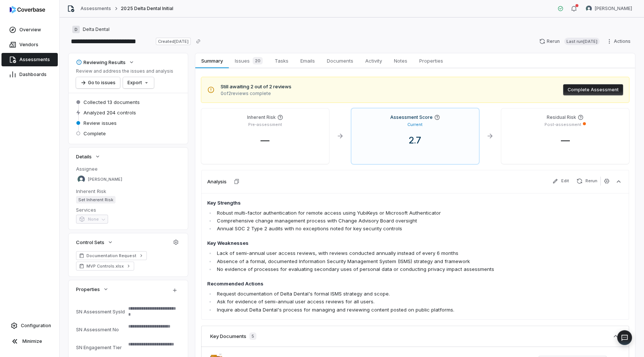 This screenshot has height=357, width=644. I want to click on h4: Key Weaknesses, so click(373, 243).